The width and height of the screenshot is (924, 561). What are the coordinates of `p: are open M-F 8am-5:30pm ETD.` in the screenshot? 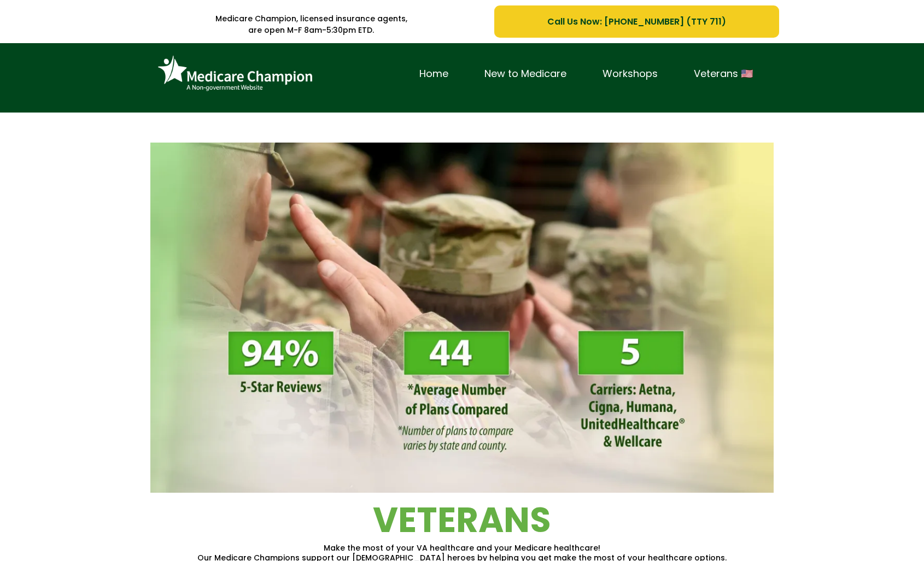 It's located at (311, 30).